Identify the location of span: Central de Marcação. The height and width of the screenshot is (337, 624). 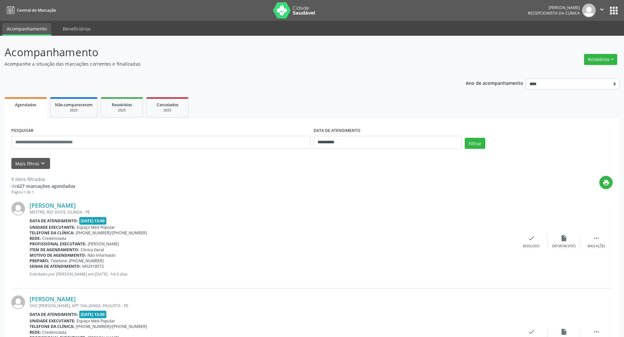
(36, 10).